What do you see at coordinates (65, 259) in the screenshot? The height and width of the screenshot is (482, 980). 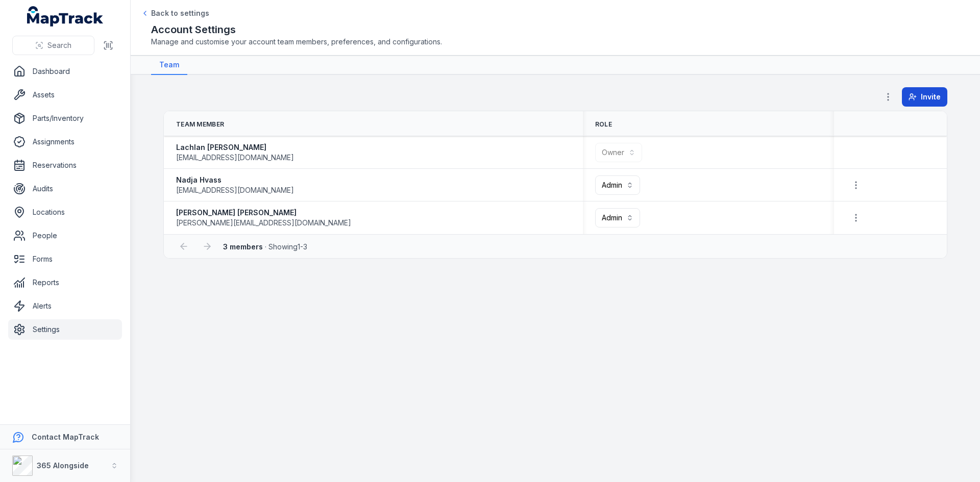 I see `a: Forms` at bounding box center [65, 259].